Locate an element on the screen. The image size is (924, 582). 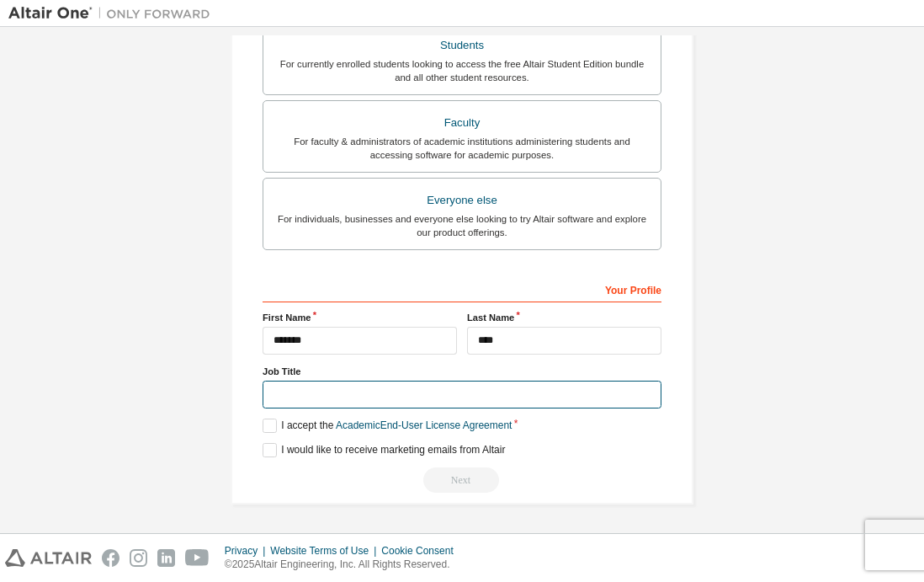
img: facebook.svg is located at coordinates (111, 558).